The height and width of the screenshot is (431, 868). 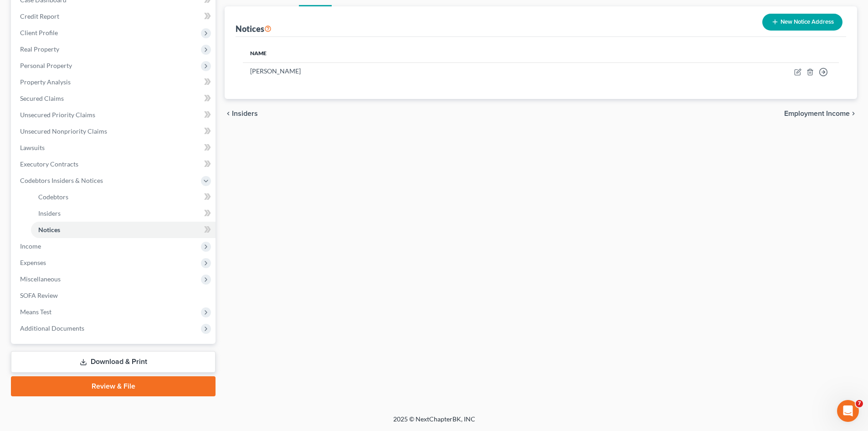 I want to click on span: Employment Income, so click(x=817, y=114).